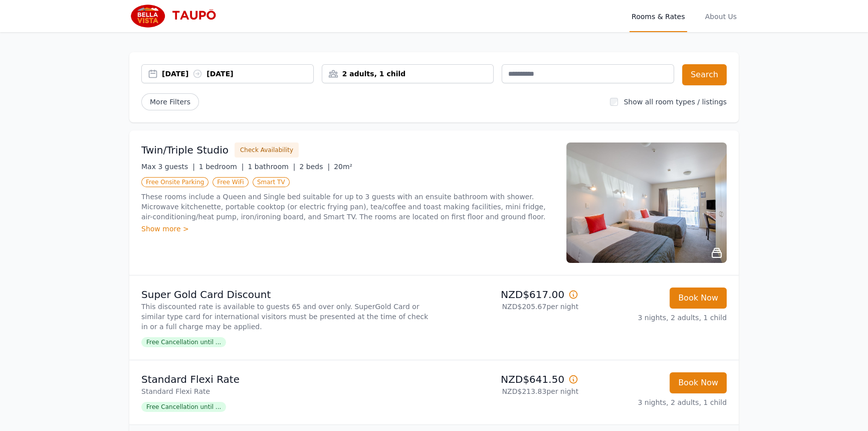 This screenshot has width=868, height=431. Describe the element at coordinates (286, 316) in the screenshot. I see `p: This discounted rate is available to guests 65 and over only. SuperGold Card or similar type card...` at that location.